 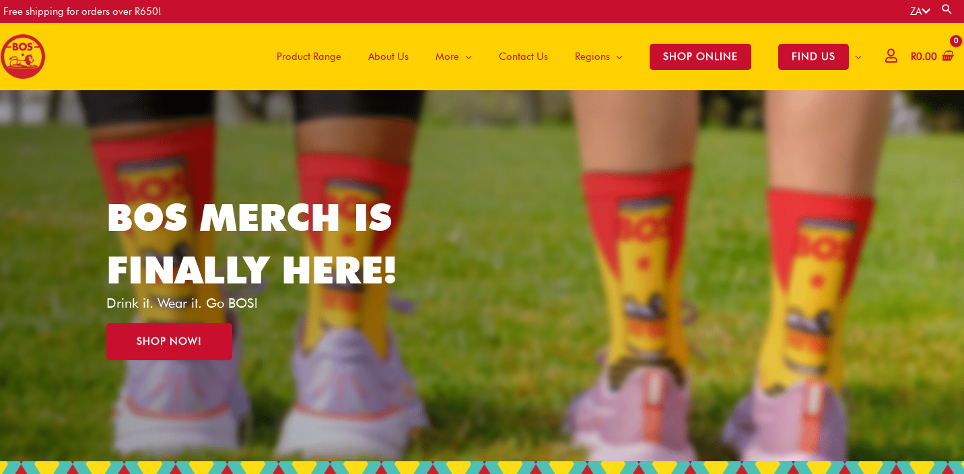 I want to click on a: SHOP ONLINE, so click(x=700, y=57).